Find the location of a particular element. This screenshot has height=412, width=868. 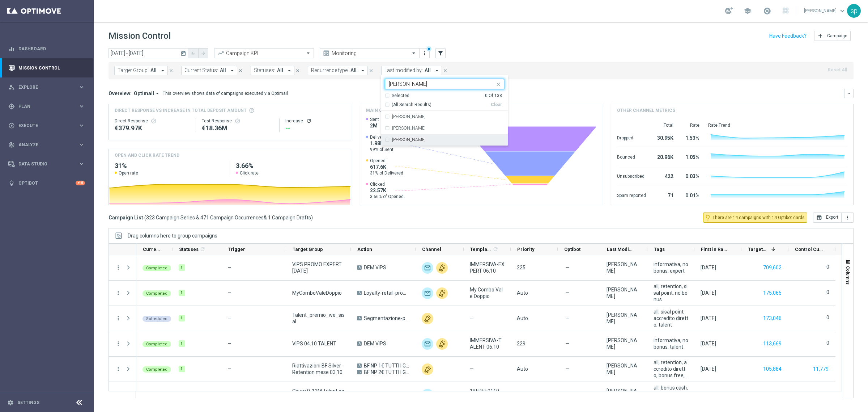

button: 173,046 is located at coordinates (773, 318).